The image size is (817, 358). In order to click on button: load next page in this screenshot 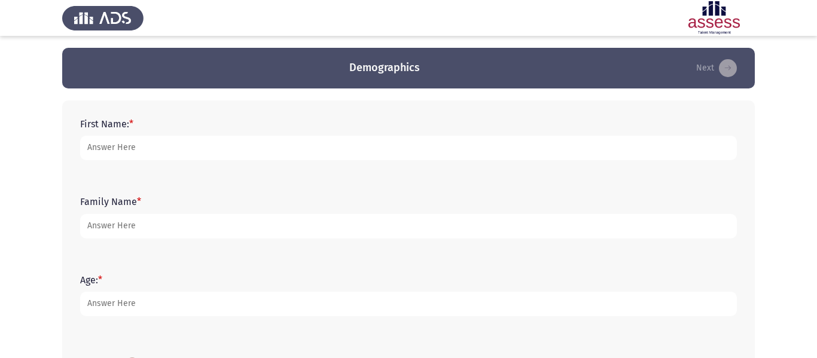, I will do `click(716, 68)`.